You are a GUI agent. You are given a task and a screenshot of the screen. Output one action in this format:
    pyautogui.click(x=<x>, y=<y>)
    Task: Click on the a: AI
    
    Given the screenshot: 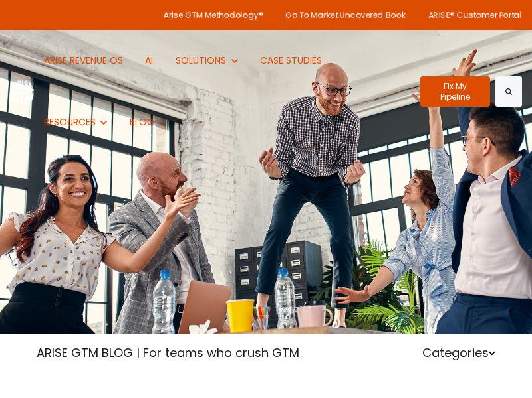 What is the action you would take?
    pyautogui.click(x=149, y=61)
    